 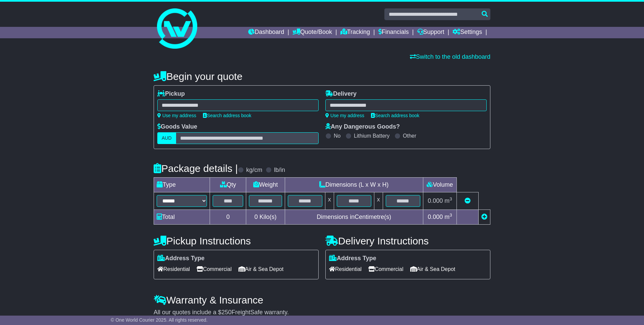 I want to click on a: Switch to the old dashboard, so click(x=450, y=57).